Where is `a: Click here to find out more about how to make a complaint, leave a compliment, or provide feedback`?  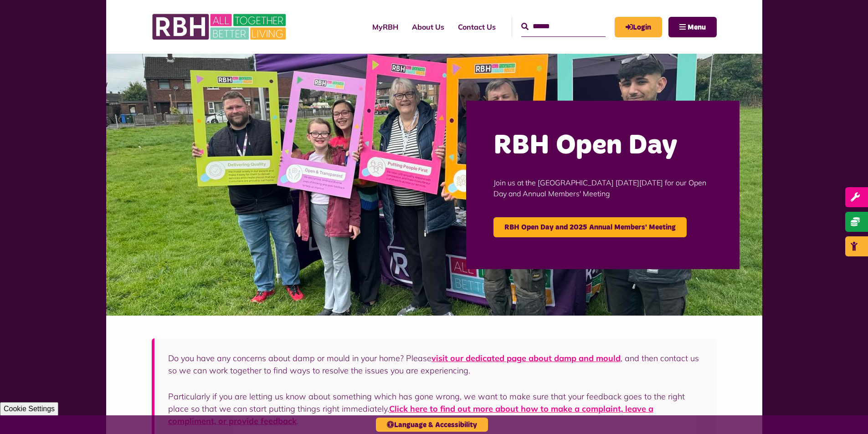
a: Click here to find out more about how to make a complaint, leave a compliment, or provide feedback is located at coordinates (410, 415).